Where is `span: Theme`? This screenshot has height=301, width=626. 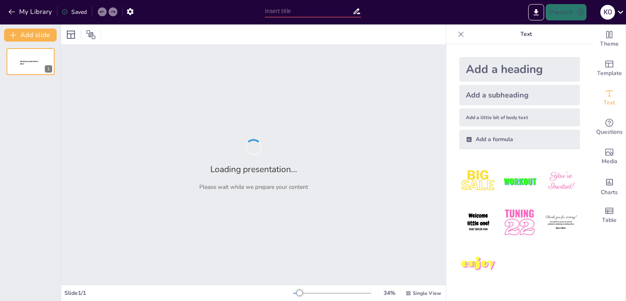
span: Theme is located at coordinates (610, 44).